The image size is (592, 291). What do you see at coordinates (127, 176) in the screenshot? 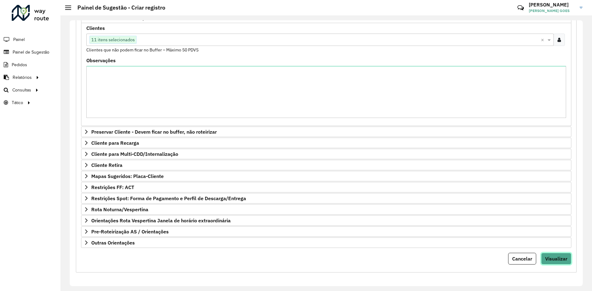
I see `span: Mapas Sugeridos: Placa-Cliente` at bounding box center [127, 176].